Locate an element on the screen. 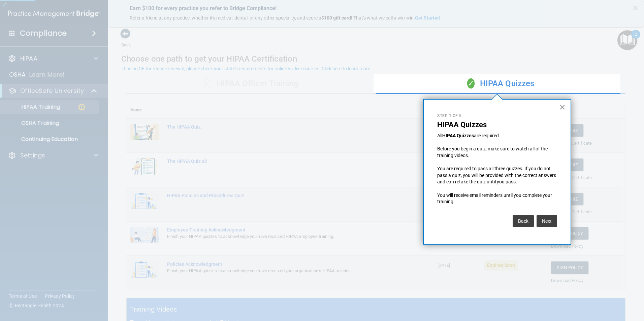 This screenshot has width=644, height=321. p: HIPAA Quizzes is located at coordinates (497, 125).